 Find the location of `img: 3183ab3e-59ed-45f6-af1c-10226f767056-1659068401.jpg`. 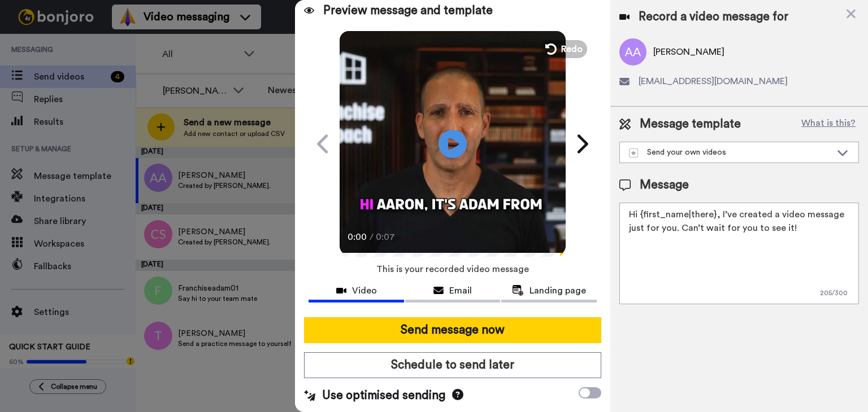

img: 3183ab3e-59ed-45f6-af1c-10226f767056-1659068401.jpg is located at coordinates (16, 18).